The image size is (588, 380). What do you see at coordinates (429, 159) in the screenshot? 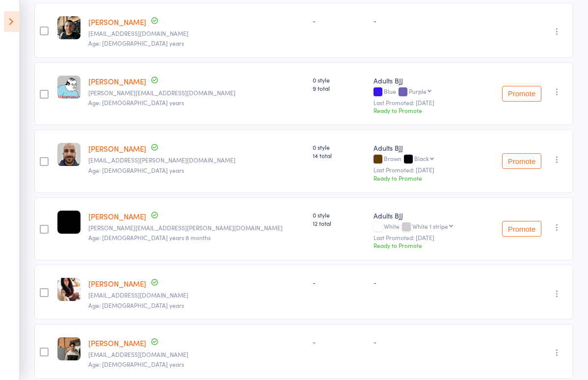
I see `div: Brown` at bounding box center [429, 159].